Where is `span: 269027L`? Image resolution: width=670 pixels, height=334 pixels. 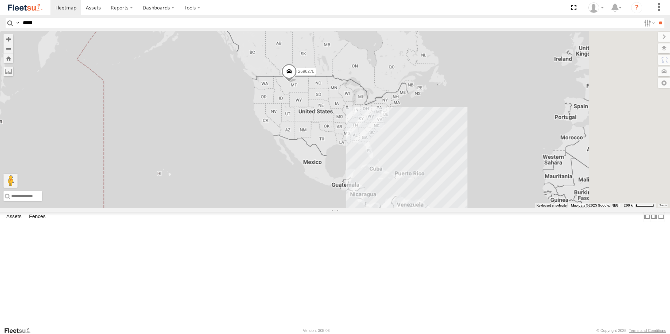 span: 269027L is located at coordinates (306, 71).